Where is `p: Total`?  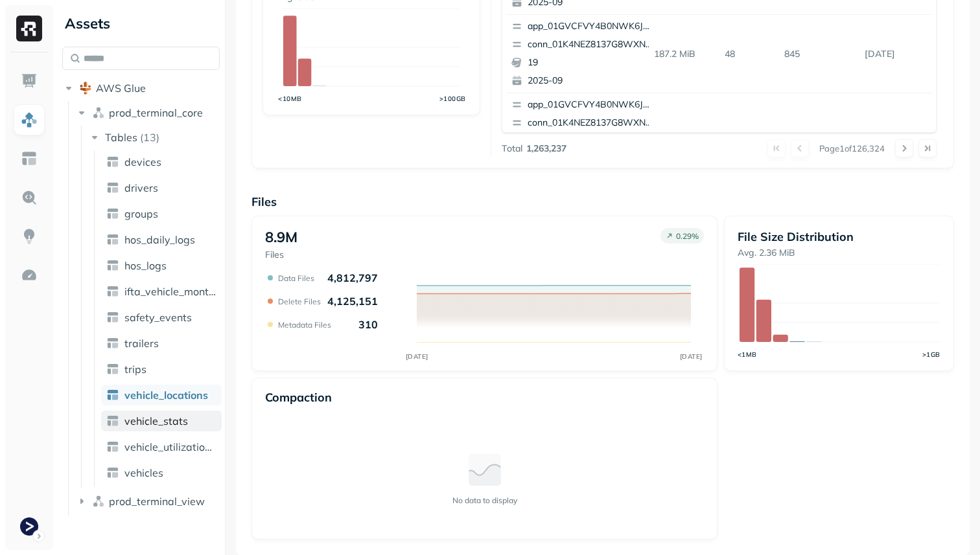
p: Total is located at coordinates (512, 148).